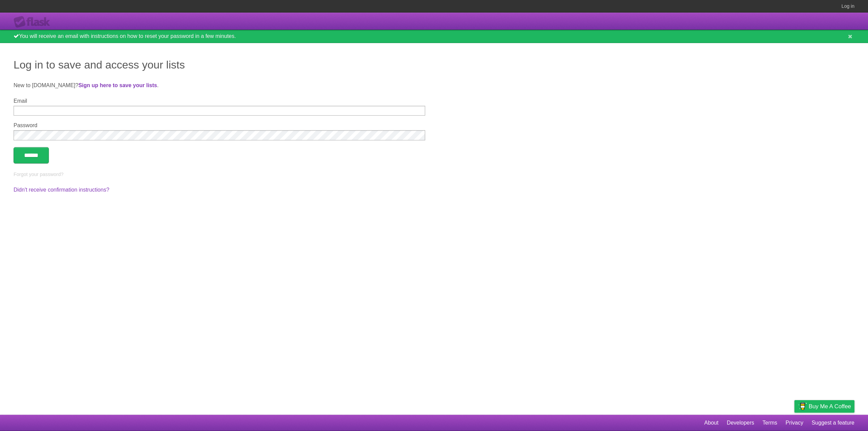 This screenshot has height=431, width=868. What do you see at coordinates (34, 22) in the screenshot?
I see `div: Flask` at bounding box center [34, 22].